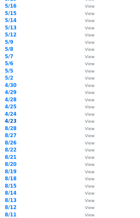  Describe the element at coordinates (11, 143) in the screenshot. I see `strong: 8/26` at that location.